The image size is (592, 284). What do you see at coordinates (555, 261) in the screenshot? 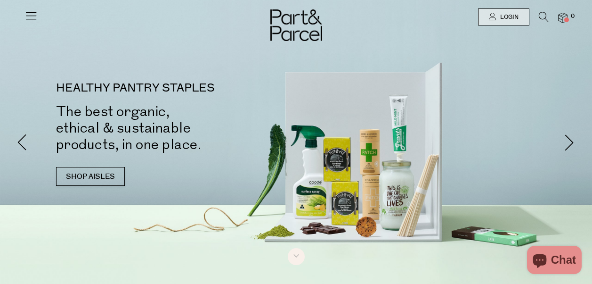
I see `inbox-online-store-chat: Shopify online store chat` at bounding box center [555, 261].